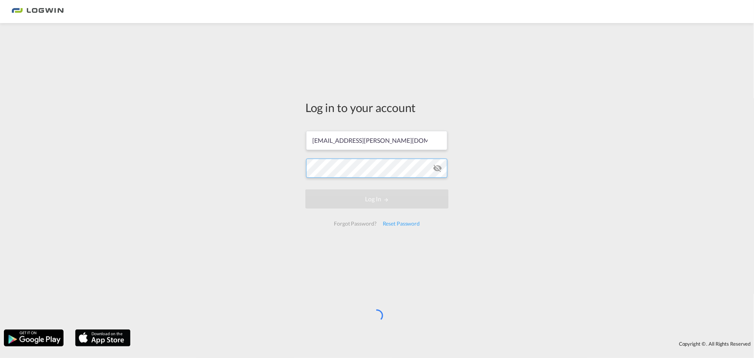 The width and height of the screenshot is (754, 358). What do you see at coordinates (103, 338) in the screenshot?
I see `img: apple.png` at bounding box center [103, 338].